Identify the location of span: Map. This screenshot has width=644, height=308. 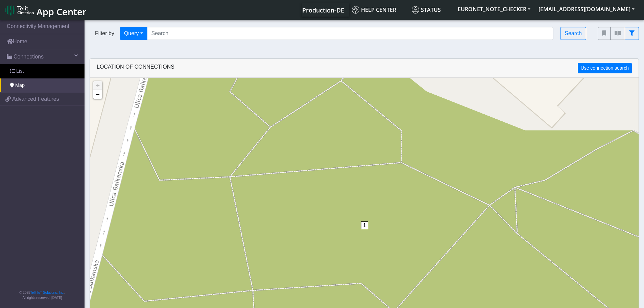
(20, 85).